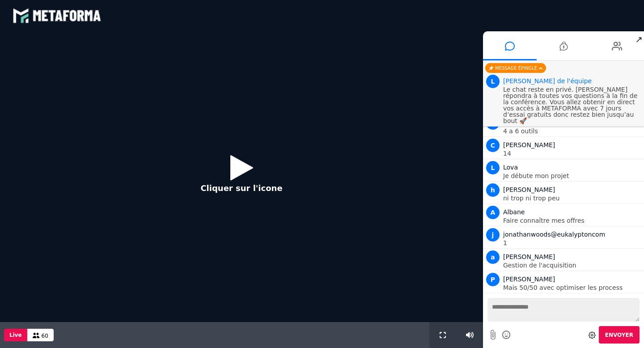 This screenshot has width=644, height=348. What do you see at coordinates (573, 266) in the screenshot?
I see `p: Gestion de l'acquisition` at bounding box center [573, 266].